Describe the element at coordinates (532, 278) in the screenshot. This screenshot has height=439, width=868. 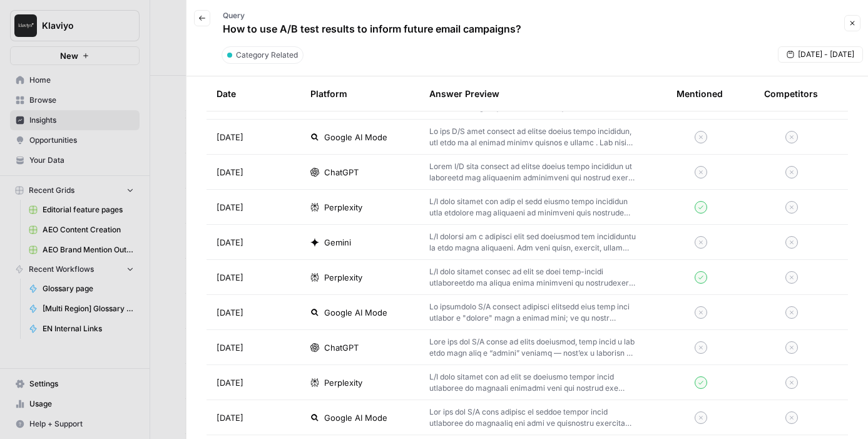
I see `p: L/I dolo sitamet consec ad elit se doei temp-incidi utlaboreetdo ma aliqua enima minimveni qu nos...` at that location.